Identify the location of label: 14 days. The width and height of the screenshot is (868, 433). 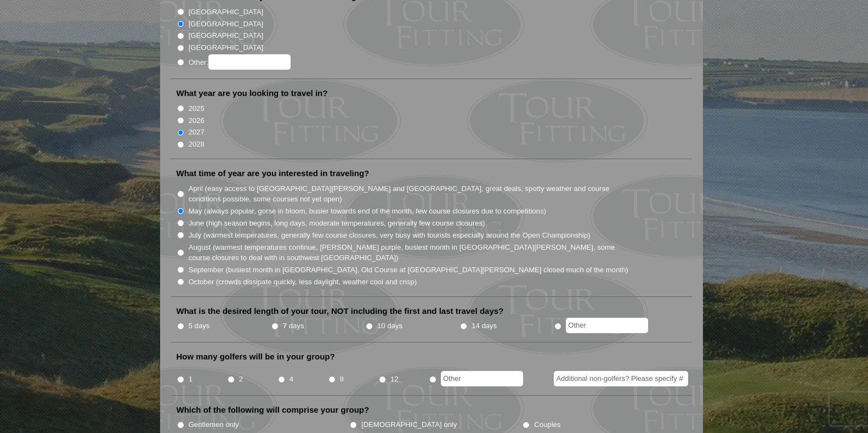
(484, 326).